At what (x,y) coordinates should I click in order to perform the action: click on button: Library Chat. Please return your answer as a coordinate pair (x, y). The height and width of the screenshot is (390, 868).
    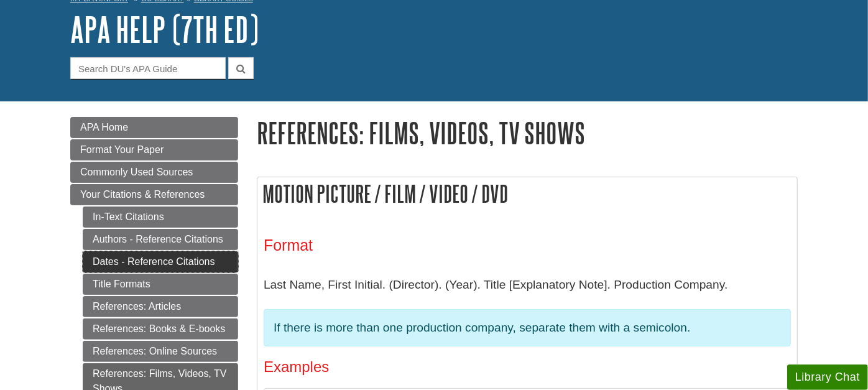
    Looking at the image, I should click on (827, 377).